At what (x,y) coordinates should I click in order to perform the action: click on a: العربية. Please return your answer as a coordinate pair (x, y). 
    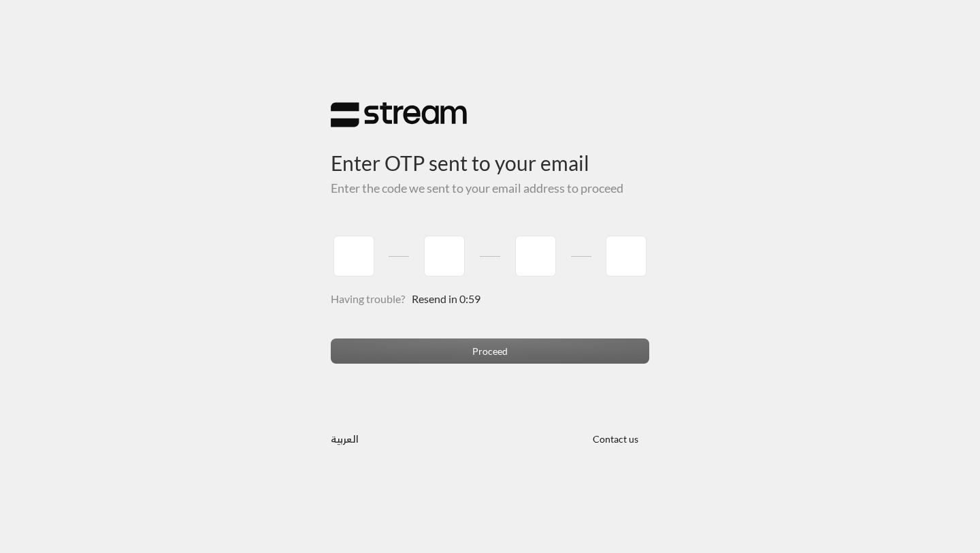
    Looking at the image, I should click on (344, 438).